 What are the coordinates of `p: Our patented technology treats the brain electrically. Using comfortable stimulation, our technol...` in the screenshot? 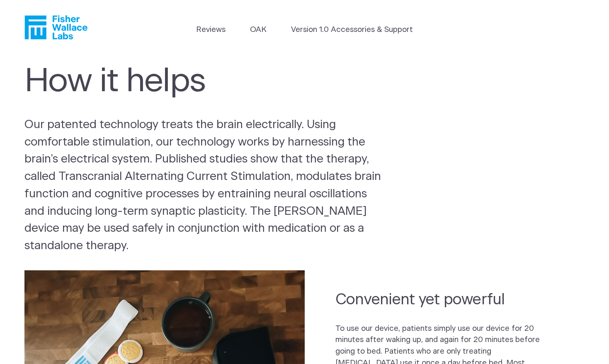 It's located at (206, 186).